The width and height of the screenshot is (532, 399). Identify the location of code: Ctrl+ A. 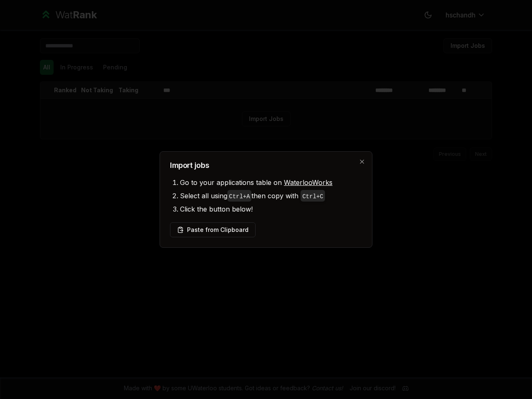
(239, 196).